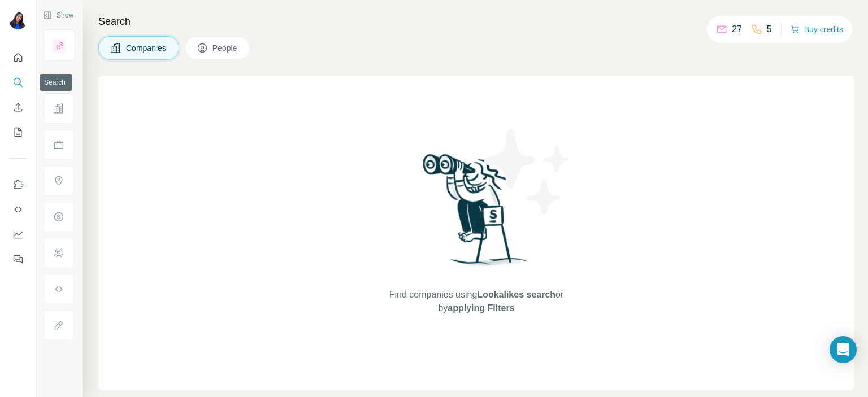  What do you see at coordinates (476, 214) in the screenshot?
I see `img: Surfe Illustration - Woman searching with binoculars` at bounding box center [476, 214].